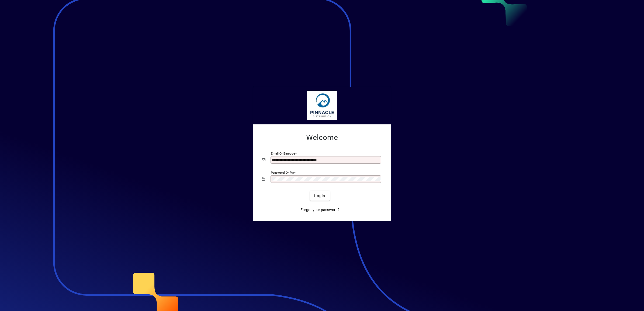 Image resolution: width=644 pixels, height=311 pixels. I want to click on h2: Welcome, so click(322, 138).